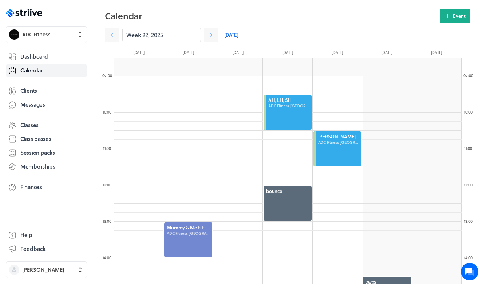 This screenshot has height=284, width=482. Describe the element at coordinates (46, 125) in the screenshot. I see `a: Classes` at that location.